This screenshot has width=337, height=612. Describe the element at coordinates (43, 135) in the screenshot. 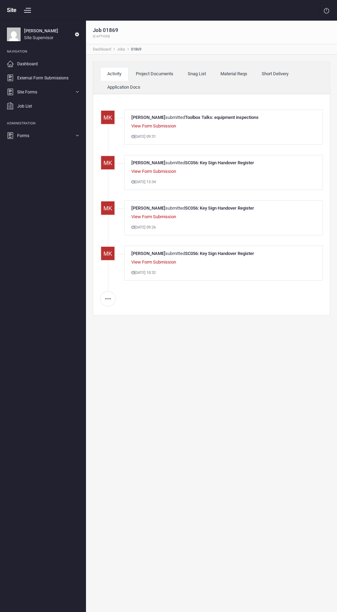

I see `a: Forms` at that location.